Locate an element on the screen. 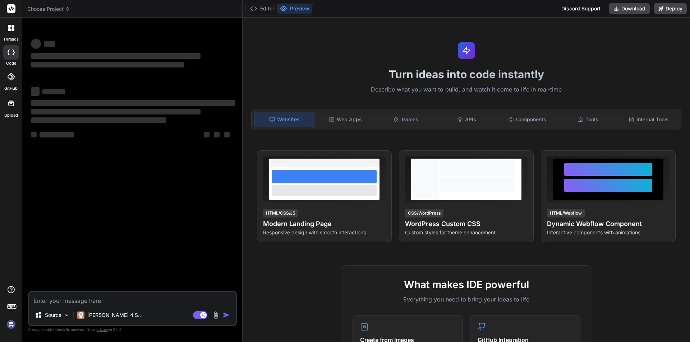 The width and height of the screenshot is (690, 342). h4: Modern Landing Page is located at coordinates (324, 224).